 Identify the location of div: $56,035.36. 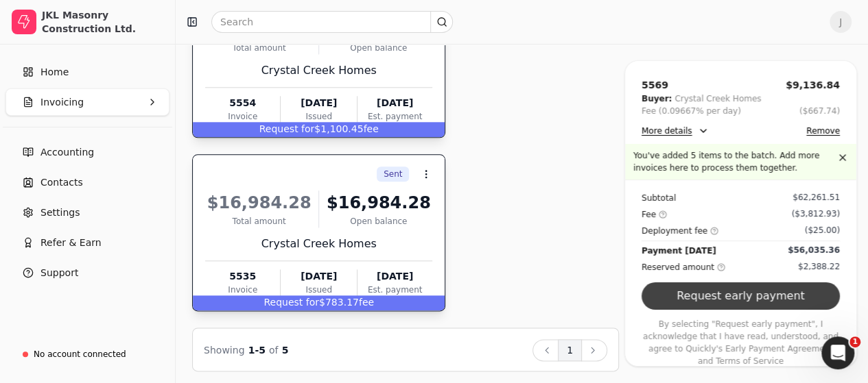
(814, 250).